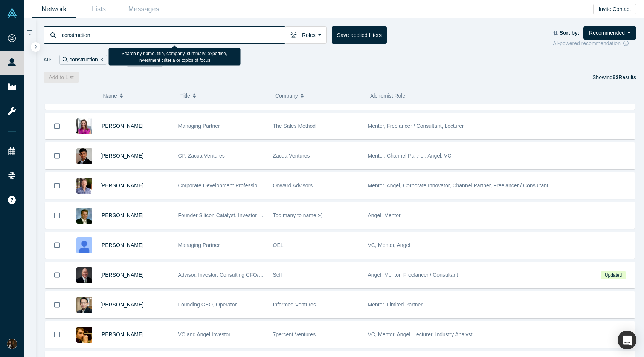  Describe the element at coordinates (224, 275) in the screenshot. I see `span: Advisor, Investor, Consulting CFO/COO` at that location.